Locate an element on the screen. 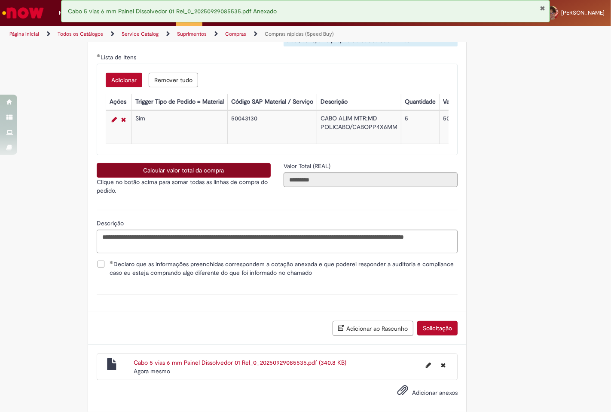 This screenshot has width=611, height=412. button: Solicitação is located at coordinates (438, 328).